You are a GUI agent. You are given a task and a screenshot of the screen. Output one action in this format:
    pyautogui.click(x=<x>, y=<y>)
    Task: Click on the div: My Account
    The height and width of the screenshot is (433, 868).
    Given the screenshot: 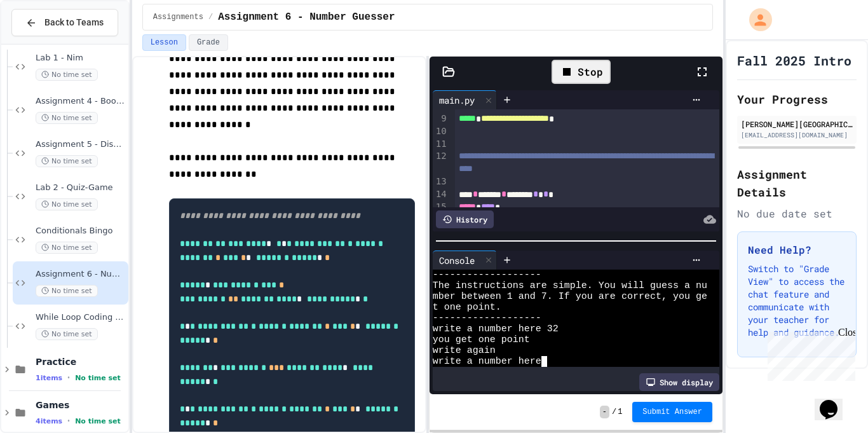 What is the action you would take?
    pyautogui.click(x=756, y=19)
    